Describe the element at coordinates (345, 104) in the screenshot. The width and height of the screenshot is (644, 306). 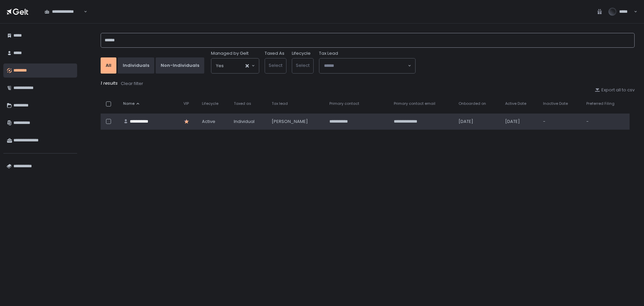
I see `span: Primary contact` at that location.